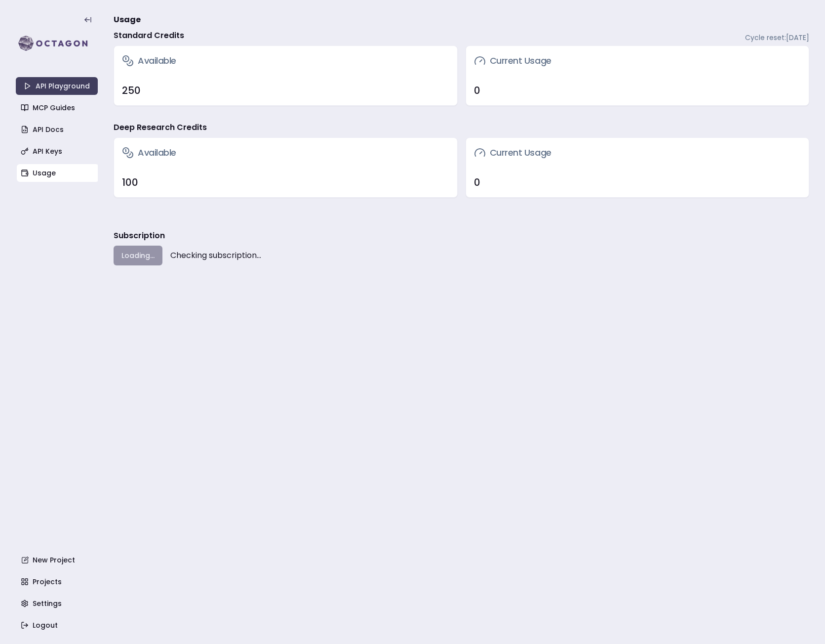  What do you see at coordinates (160, 128) in the screenshot?
I see `h4: Deep Research Credits` at bounding box center [160, 128].